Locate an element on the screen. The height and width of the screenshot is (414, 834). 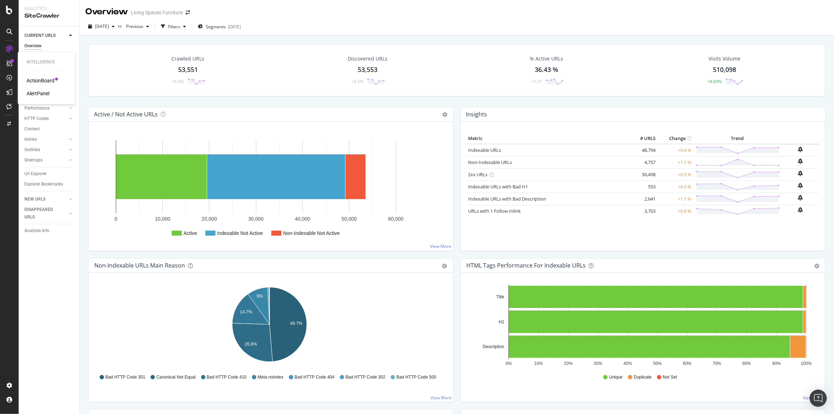
div: NEW URLS is located at coordinates (35, 199).